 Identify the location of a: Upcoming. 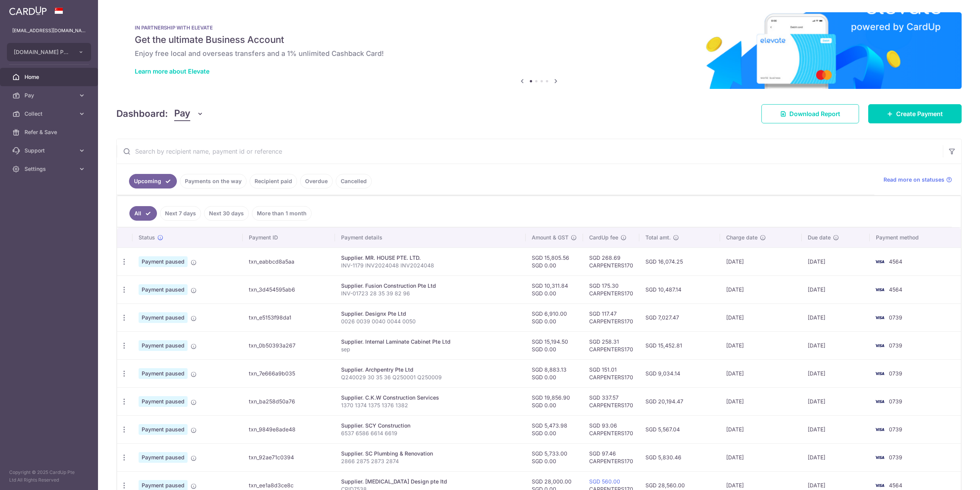
(153, 181).